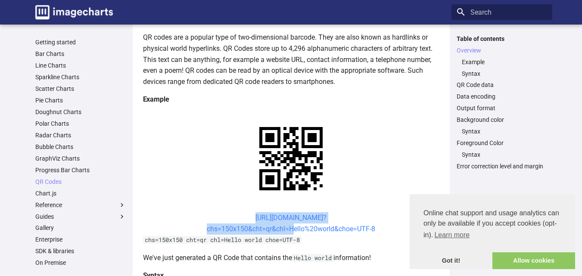 The image size is (582, 276). What do you see at coordinates (81, 54) in the screenshot?
I see `a: Bar Charts` at bounding box center [81, 54].